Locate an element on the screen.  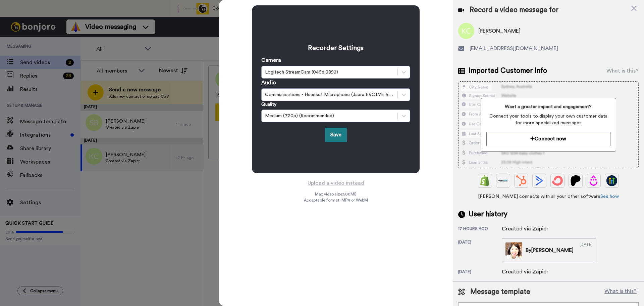
img: Hubspot is located at coordinates (521, 181).